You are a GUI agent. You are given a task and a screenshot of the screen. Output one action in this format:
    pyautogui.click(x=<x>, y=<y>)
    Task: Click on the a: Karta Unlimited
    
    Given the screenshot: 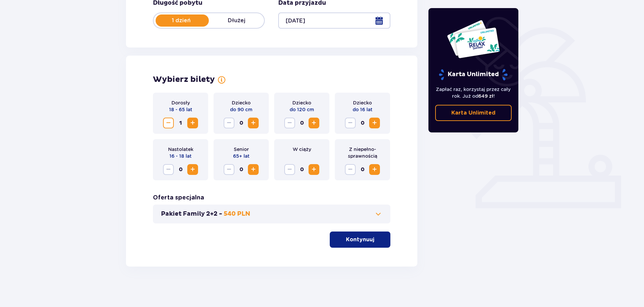 What is the action you would take?
    pyautogui.click(x=474, y=113)
    